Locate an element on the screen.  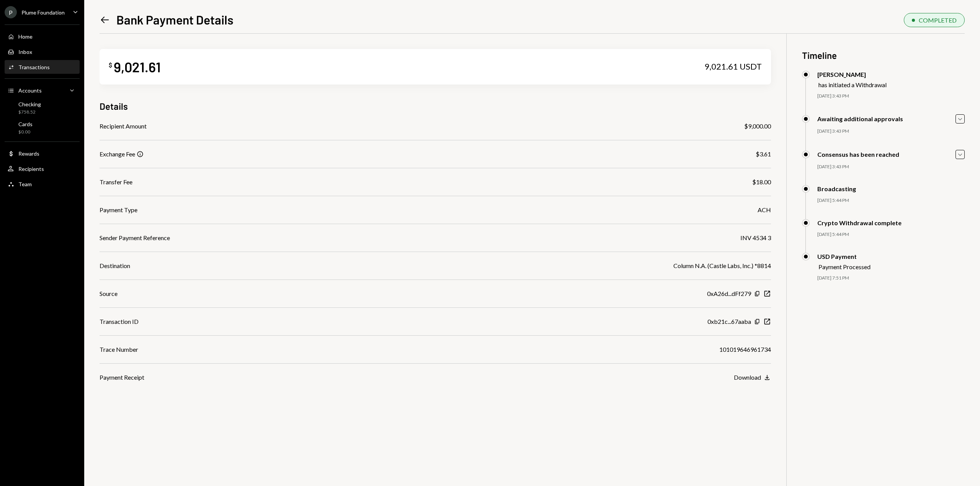
div: Exchange Fee is located at coordinates (117, 154).